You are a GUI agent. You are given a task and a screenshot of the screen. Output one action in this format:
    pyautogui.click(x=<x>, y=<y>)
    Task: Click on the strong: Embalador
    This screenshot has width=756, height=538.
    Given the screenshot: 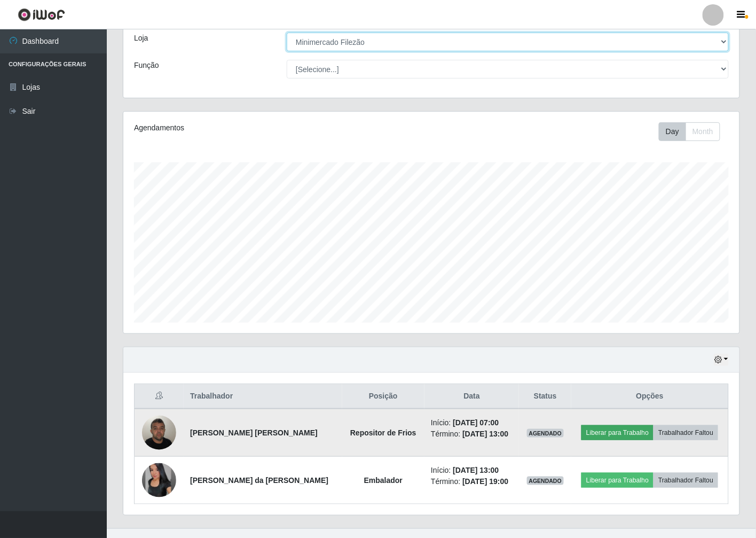 What is the action you would take?
    pyautogui.click(x=383, y=480)
    